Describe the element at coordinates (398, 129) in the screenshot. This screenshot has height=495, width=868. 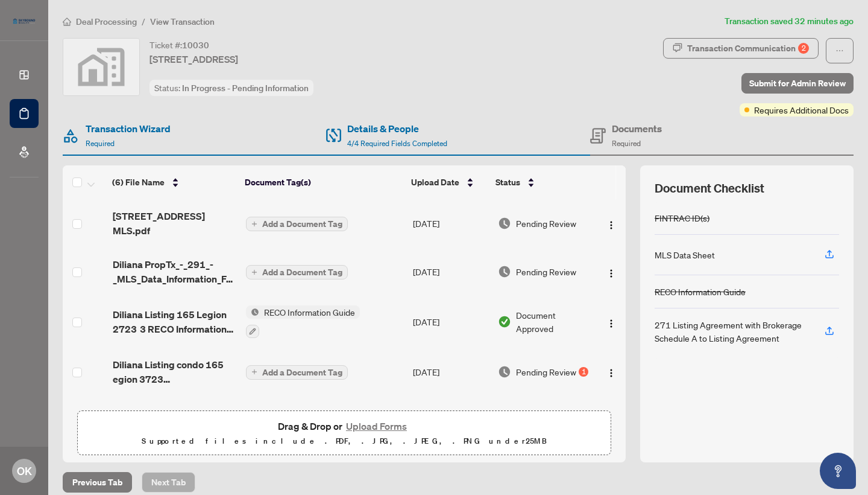
I see `h4: Details & People` at that location.